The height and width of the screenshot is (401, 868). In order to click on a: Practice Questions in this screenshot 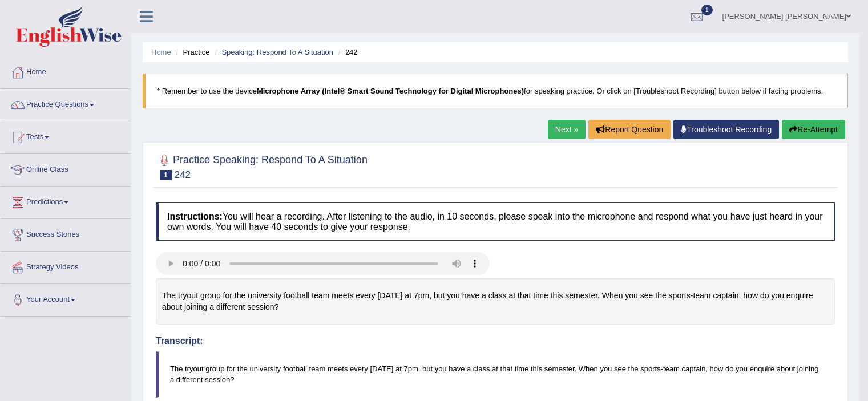, I will do `click(66, 104)`.